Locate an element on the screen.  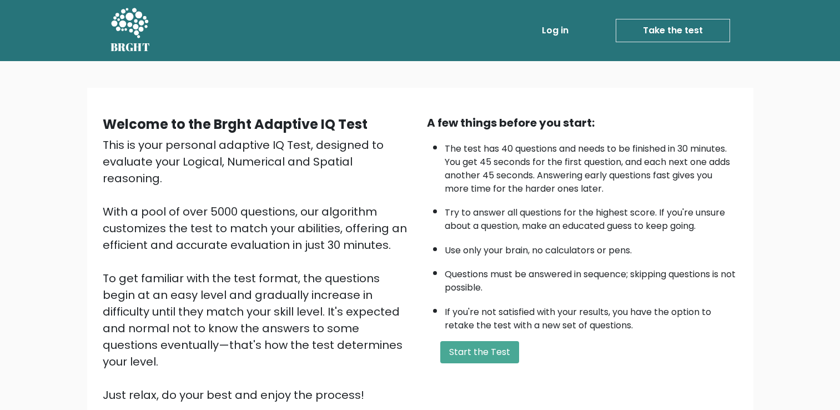
li: The test has 40 questions and needs to be finished in 30 minutes. You get 45 seconds for the firs... is located at coordinates (592, 166).